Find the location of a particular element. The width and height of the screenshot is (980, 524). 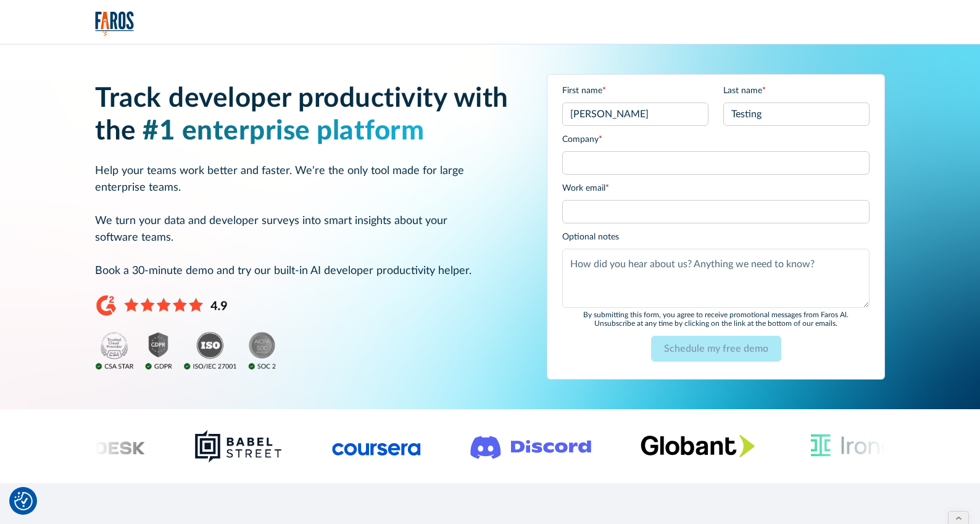

label: Work email is located at coordinates (716, 189).